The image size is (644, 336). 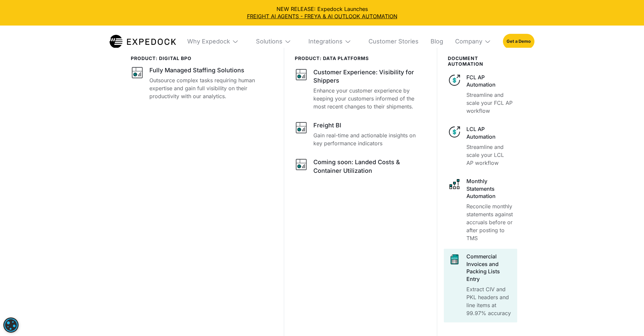 I want to click on div: Commercial Invoices and Packing Lists Entry, so click(x=490, y=268).